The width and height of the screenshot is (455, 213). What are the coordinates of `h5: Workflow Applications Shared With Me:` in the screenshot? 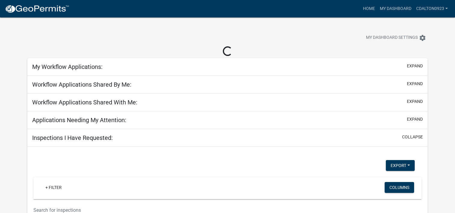 It's located at (85, 102).